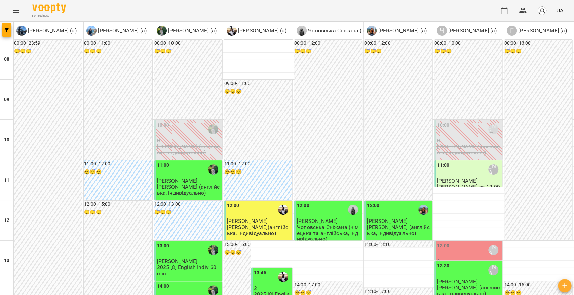  Describe the element at coordinates (237, 245) in the screenshot. I see `h6: 13:00 - 15:00` at that location.